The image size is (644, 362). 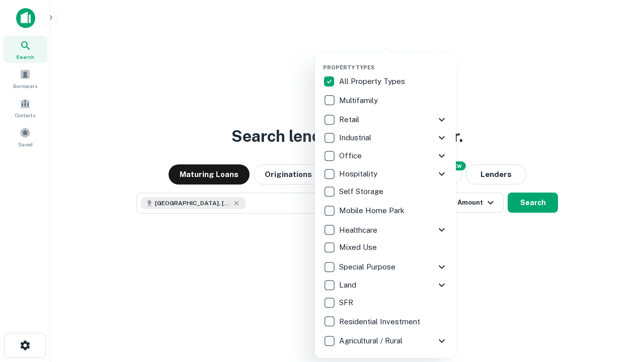 I want to click on p: Mixed Use, so click(x=359, y=248).